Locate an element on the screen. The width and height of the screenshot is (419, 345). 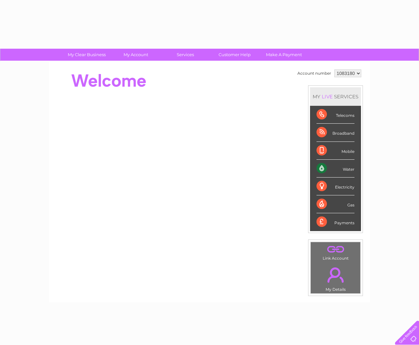
div: Mobile is located at coordinates (336, 151).